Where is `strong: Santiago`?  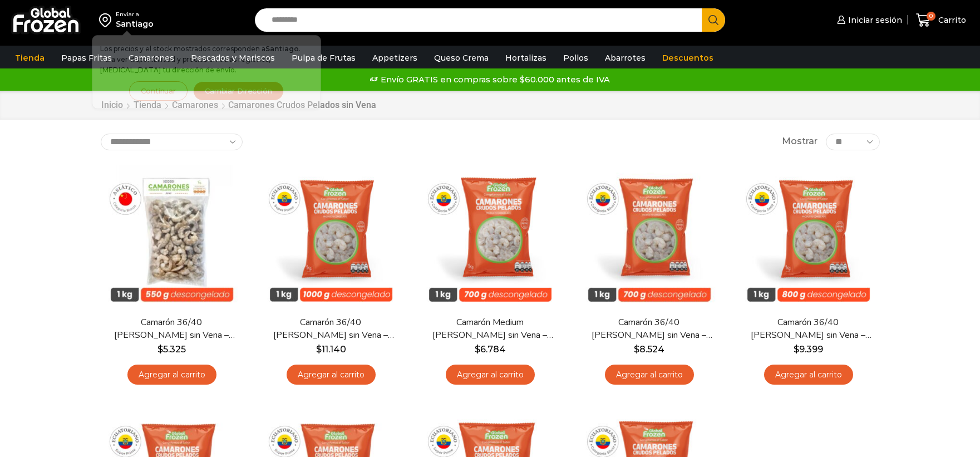 strong: Santiago is located at coordinates (282, 48).